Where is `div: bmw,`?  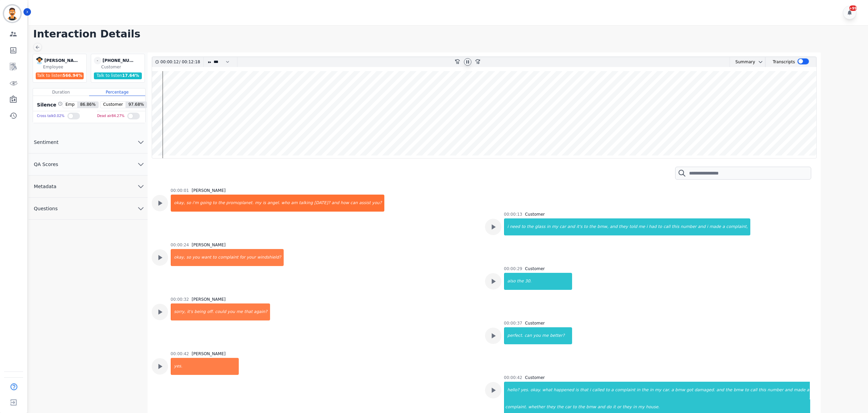 div: bmw, is located at coordinates (603, 227).